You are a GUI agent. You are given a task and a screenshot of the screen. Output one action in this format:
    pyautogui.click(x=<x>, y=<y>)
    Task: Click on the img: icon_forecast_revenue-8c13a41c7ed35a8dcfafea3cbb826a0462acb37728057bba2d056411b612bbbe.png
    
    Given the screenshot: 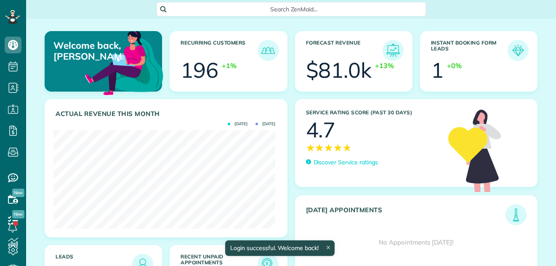 What is the action you would take?
    pyautogui.click(x=393, y=51)
    